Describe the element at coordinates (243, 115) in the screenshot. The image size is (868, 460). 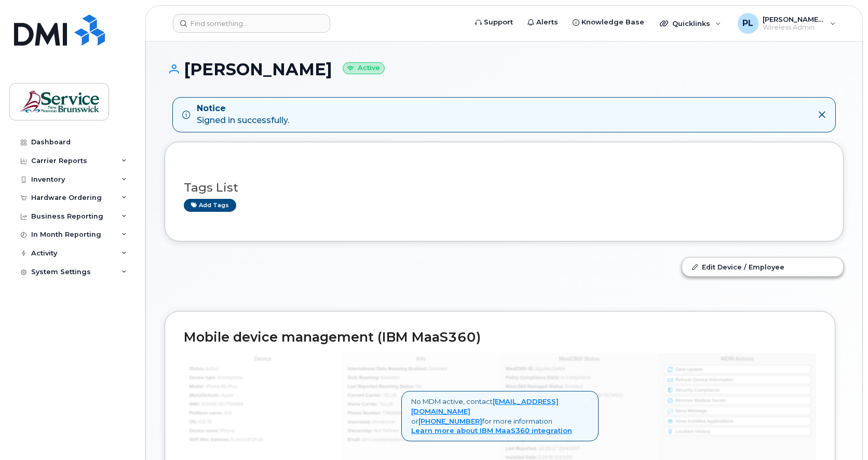
I see `div: Signed in successfully.` at that location.